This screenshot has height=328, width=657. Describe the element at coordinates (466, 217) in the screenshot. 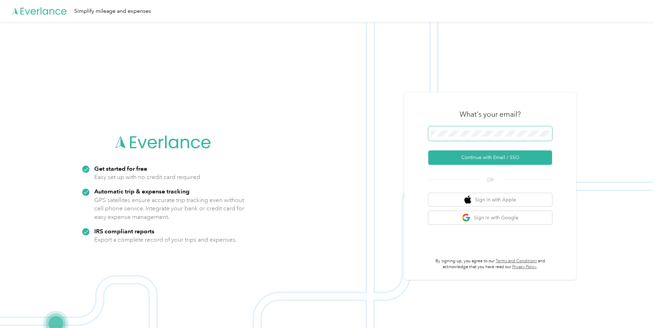

I see `img: google logo` at that location.